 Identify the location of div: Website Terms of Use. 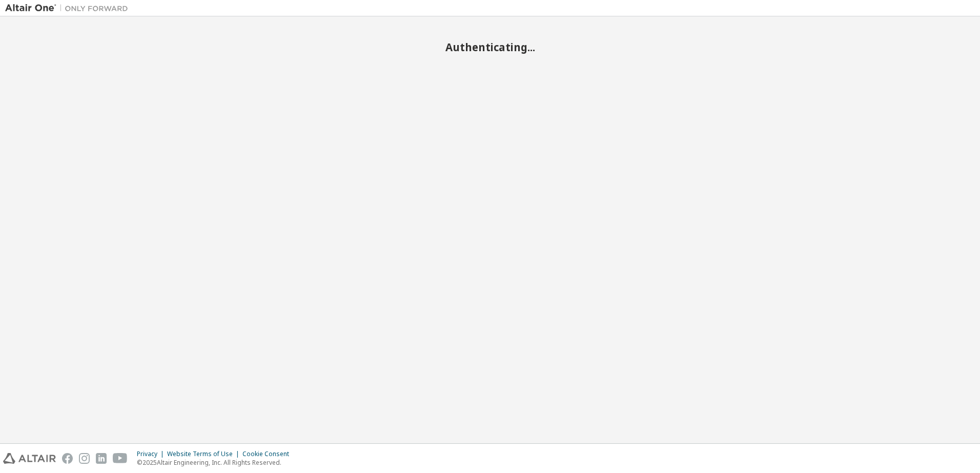
(205, 455).